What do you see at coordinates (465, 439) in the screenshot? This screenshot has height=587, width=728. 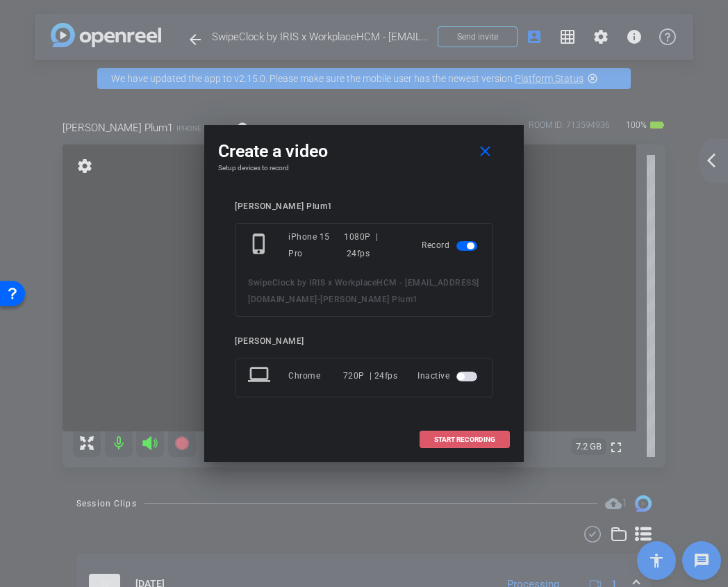 I see `span: START RECORDING` at bounding box center [465, 439].